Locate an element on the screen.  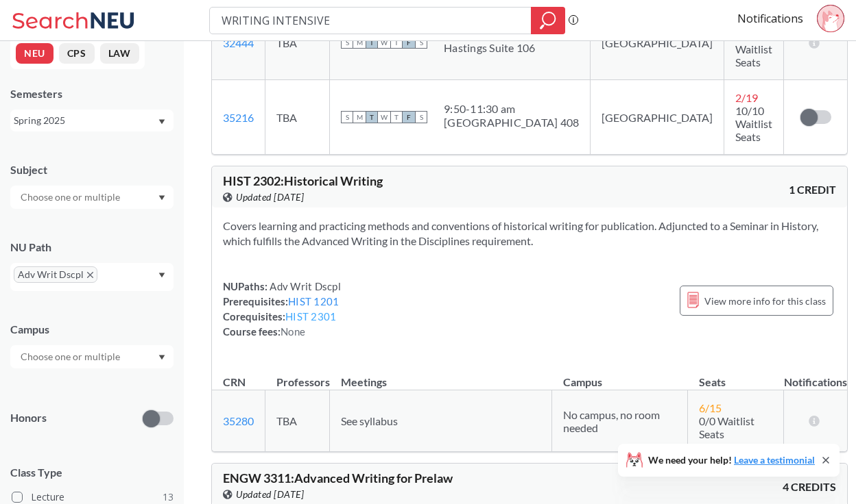
a: 32444 is located at coordinates (238, 43).